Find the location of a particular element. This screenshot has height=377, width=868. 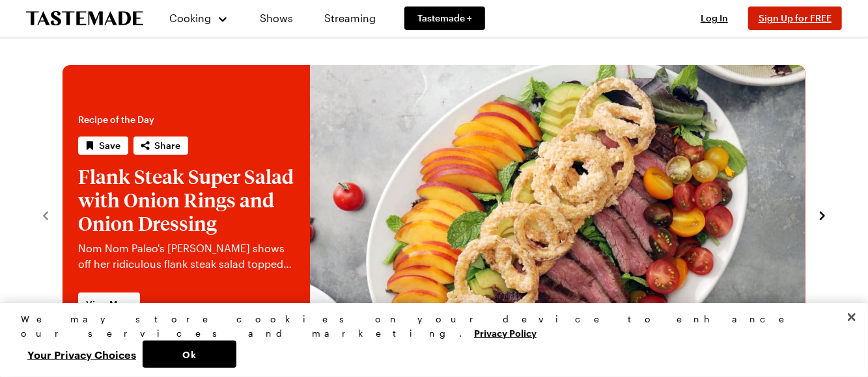

button: Share is located at coordinates (161, 146).